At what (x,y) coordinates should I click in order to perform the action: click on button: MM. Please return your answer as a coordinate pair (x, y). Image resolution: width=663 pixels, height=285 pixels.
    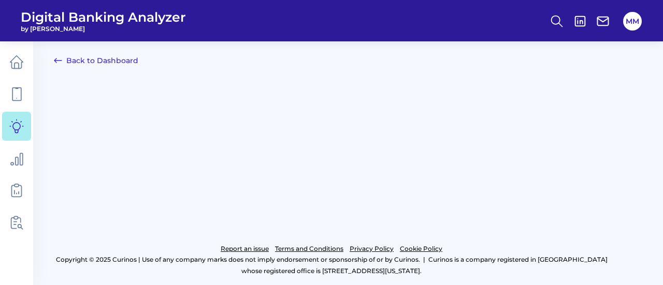
    Looking at the image, I should click on (632, 21).